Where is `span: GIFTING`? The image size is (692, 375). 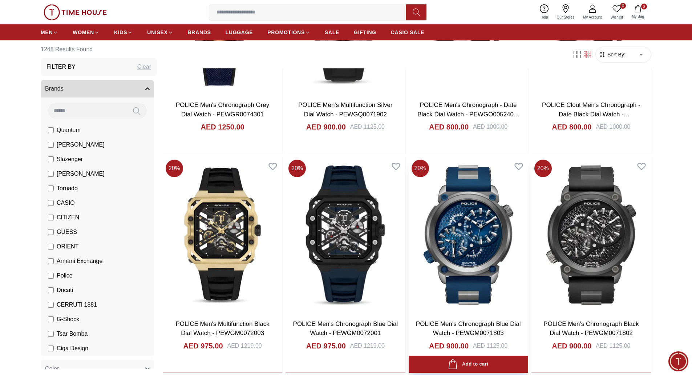 span: GIFTING is located at coordinates (365, 32).